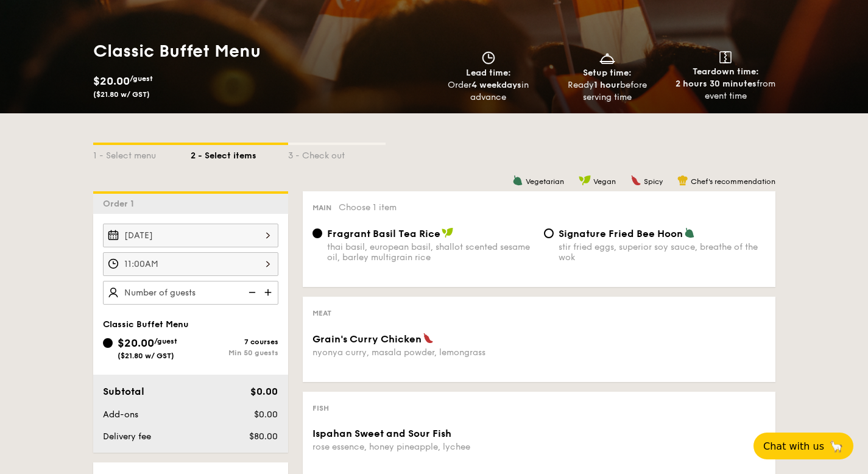 This screenshot has width=868, height=474. What do you see at coordinates (604, 182) in the screenshot?
I see `span: Vegan` at bounding box center [604, 182].